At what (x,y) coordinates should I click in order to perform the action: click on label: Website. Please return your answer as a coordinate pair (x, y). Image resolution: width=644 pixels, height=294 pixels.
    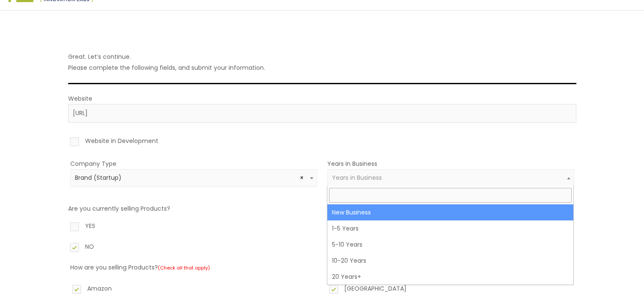
    Looking at the image, I should click on (80, 99).